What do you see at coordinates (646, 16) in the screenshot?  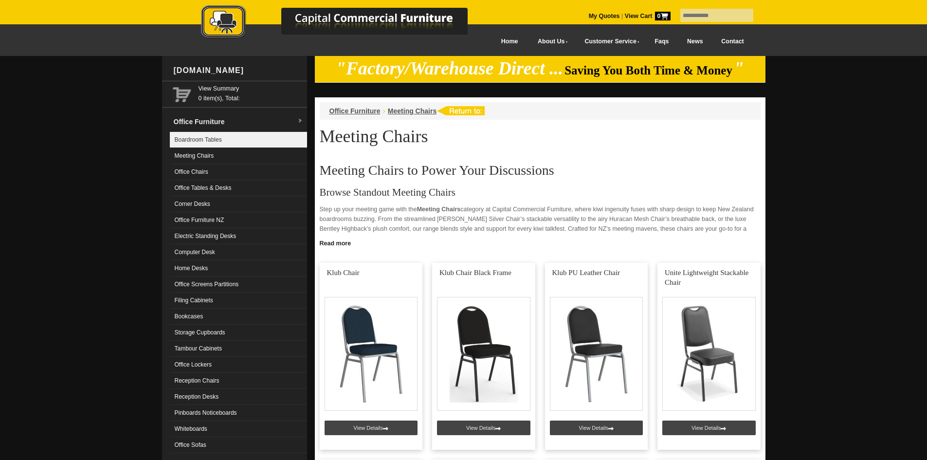 I see `a: View Cart0` at bounding box center [646, 16].